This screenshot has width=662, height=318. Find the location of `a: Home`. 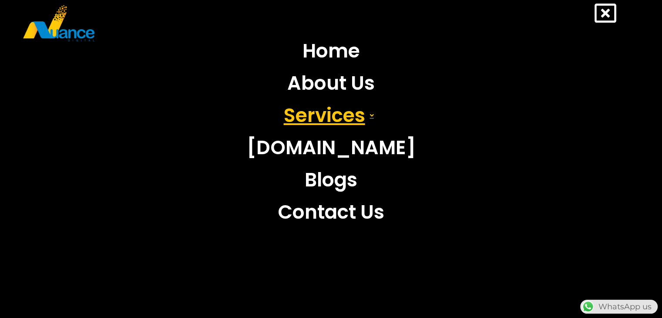

a: Home is located at coordinates (331, 51).